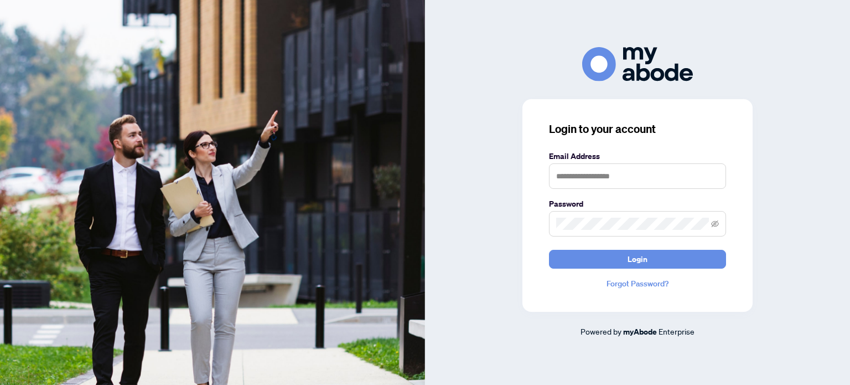  I want to click on h3: Login to your account, so click(637, 129).